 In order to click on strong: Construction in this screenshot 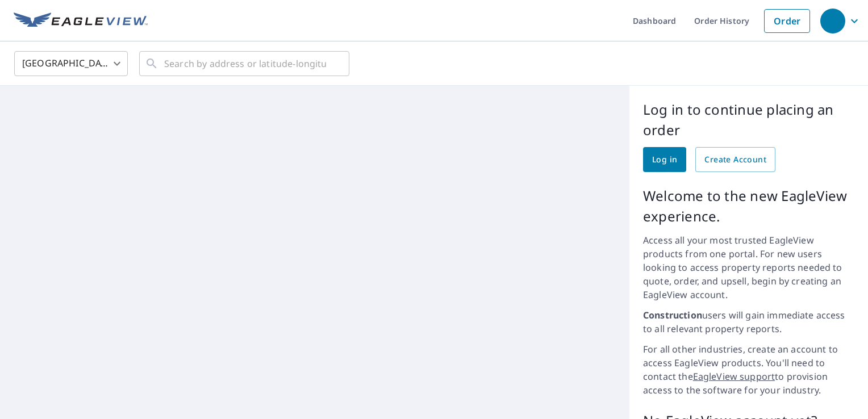, I will do `click(672, 315)`.